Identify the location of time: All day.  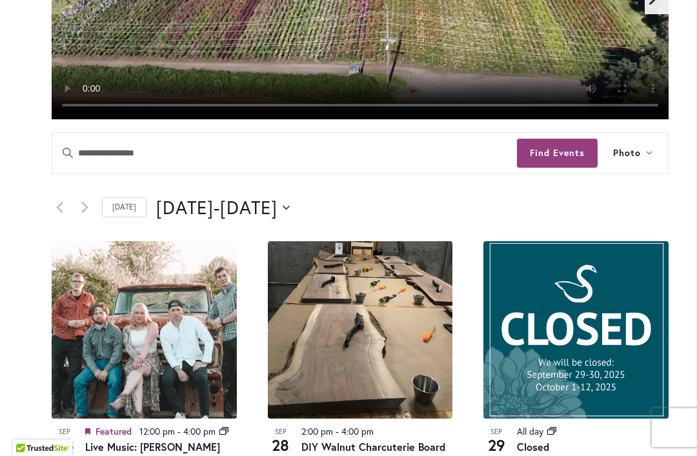
(530, 431).